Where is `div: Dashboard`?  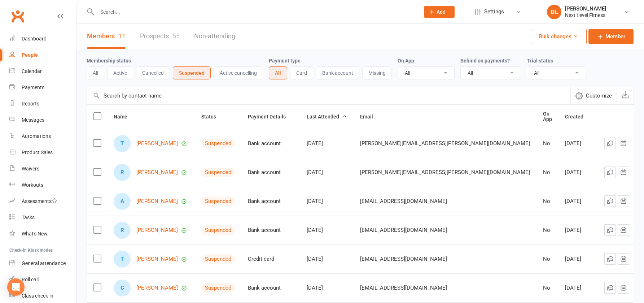 div: Dashboard is located at coordinates (34, 38).